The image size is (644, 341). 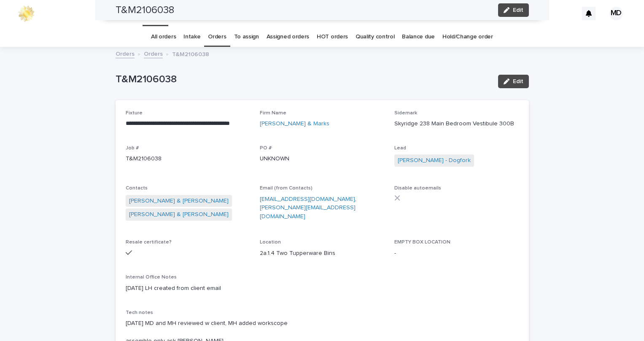 What do you see at coordinates (286, 188) in the screenshot?
I see `span: Email (from Contacts)` at bounding box center [286, 188].